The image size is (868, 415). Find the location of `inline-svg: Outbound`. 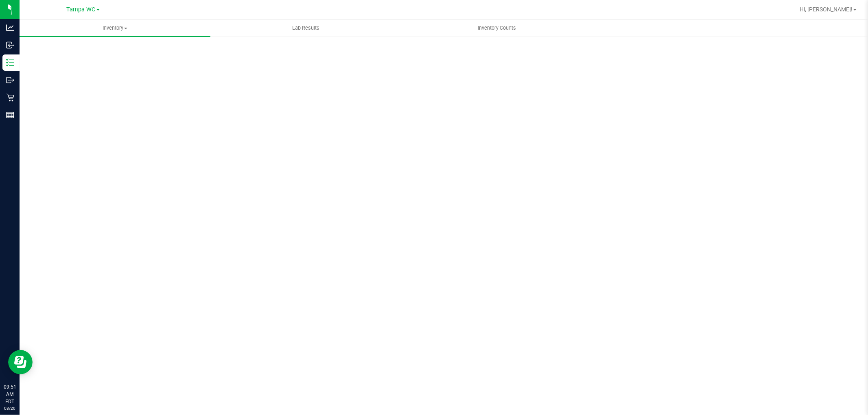

inline-svg: Outbound is located at coordinates (10, 80).